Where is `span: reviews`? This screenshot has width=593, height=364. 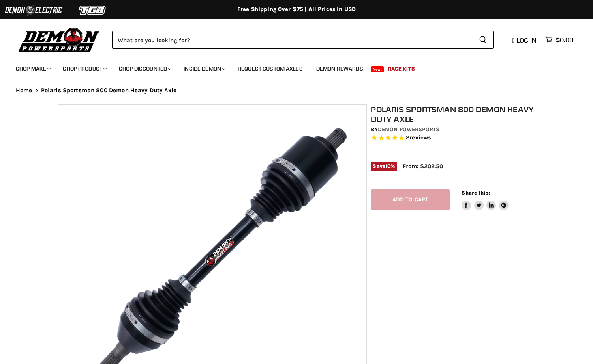 span: reviews is located at coordinates (420, 138).